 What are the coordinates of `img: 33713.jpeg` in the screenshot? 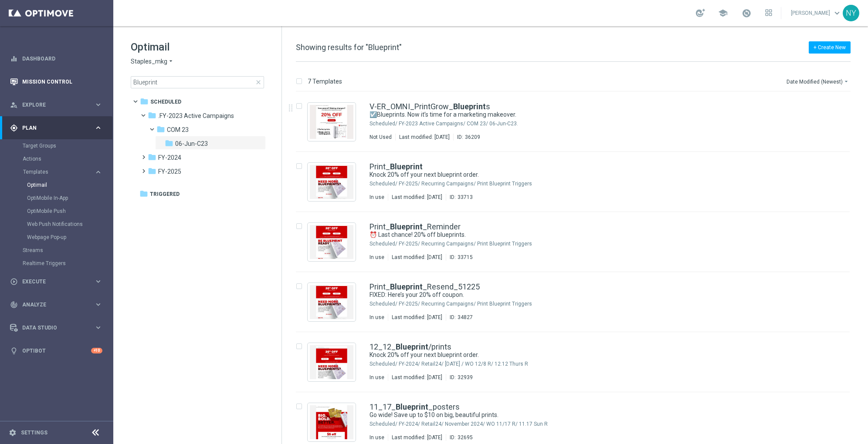 It's located at (331, 182).